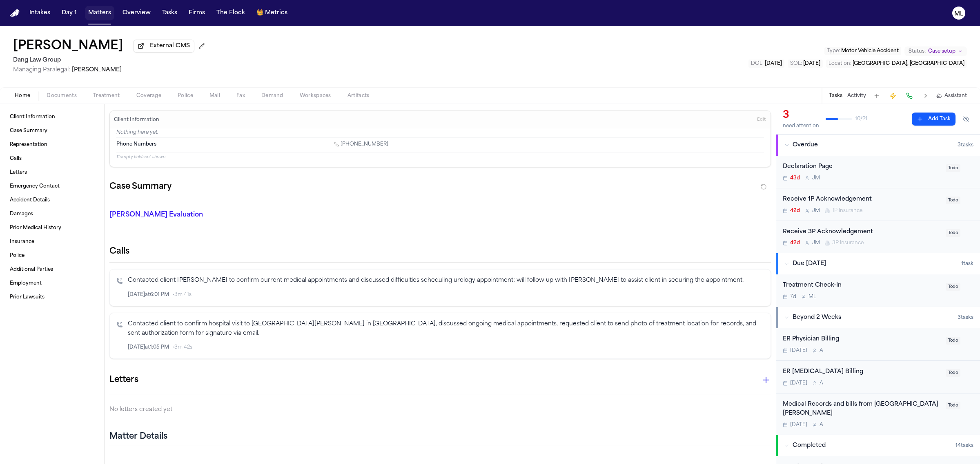 The height and width of the screenshot is (464, 980). What do you see at coordinates (52, 228) in the screenshot?
I see `a: Prior Medical History` at bounding box center [52, 228].